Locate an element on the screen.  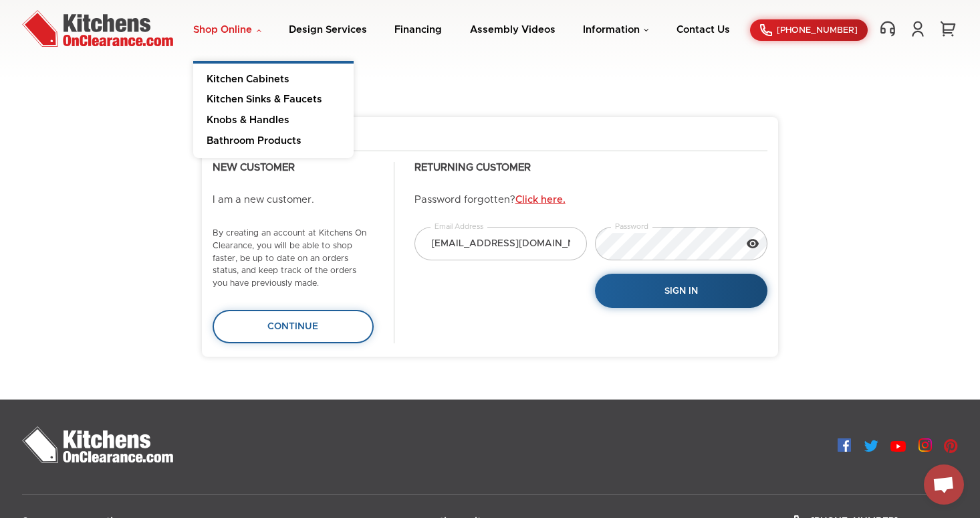
a: Shop Online is located at coordinates (227, 30).